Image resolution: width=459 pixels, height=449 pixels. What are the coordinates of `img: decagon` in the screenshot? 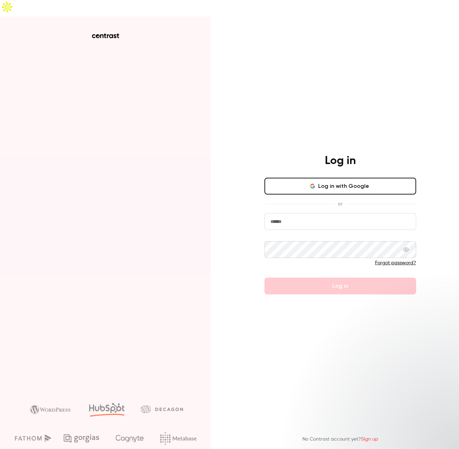 It's located at (162, 409).